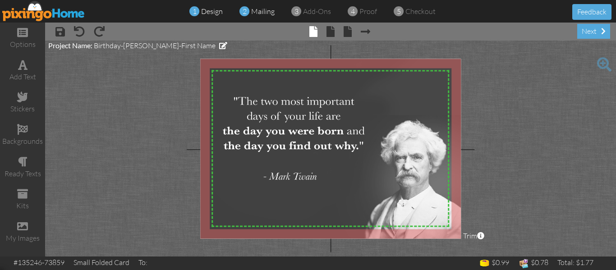  Describe the element at coordinates (194, 11) in the screenshot. I see `span: 1` at that location.